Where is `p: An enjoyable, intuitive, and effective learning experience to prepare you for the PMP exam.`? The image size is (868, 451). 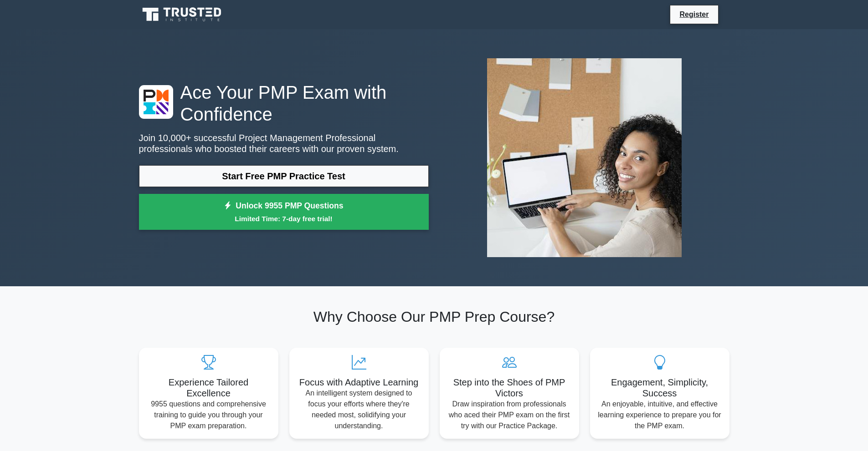
p: An enjoyable, intuitive, and effective learning experience to prepare you for the PMP exam. is located at coordinates (660, 415).